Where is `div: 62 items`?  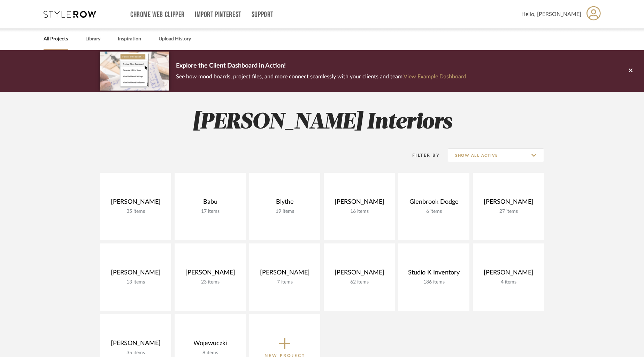 div: 62 items is located at coordinates (359, 282).